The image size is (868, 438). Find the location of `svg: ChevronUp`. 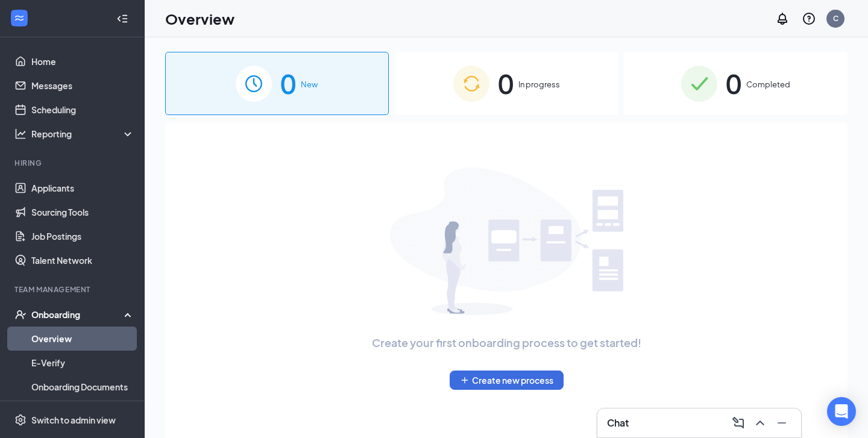

svg: ChevronUp is located at coordinates (760, 423).